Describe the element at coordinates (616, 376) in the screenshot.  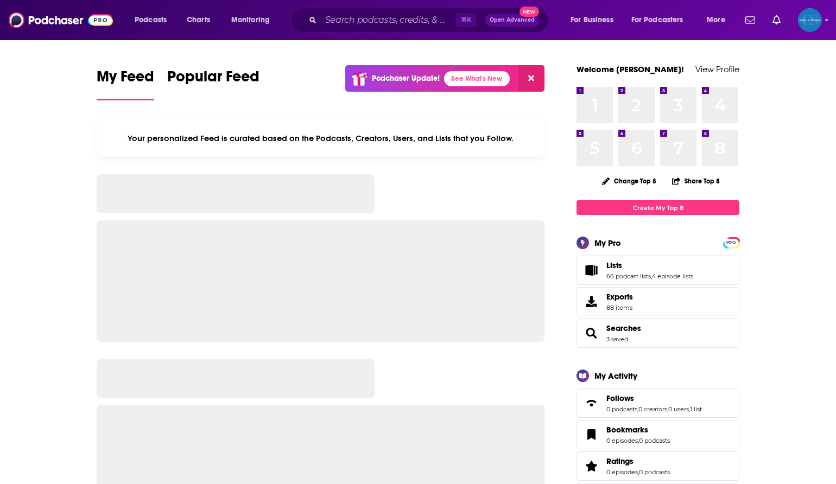
I see `div: My Activity` at that location.